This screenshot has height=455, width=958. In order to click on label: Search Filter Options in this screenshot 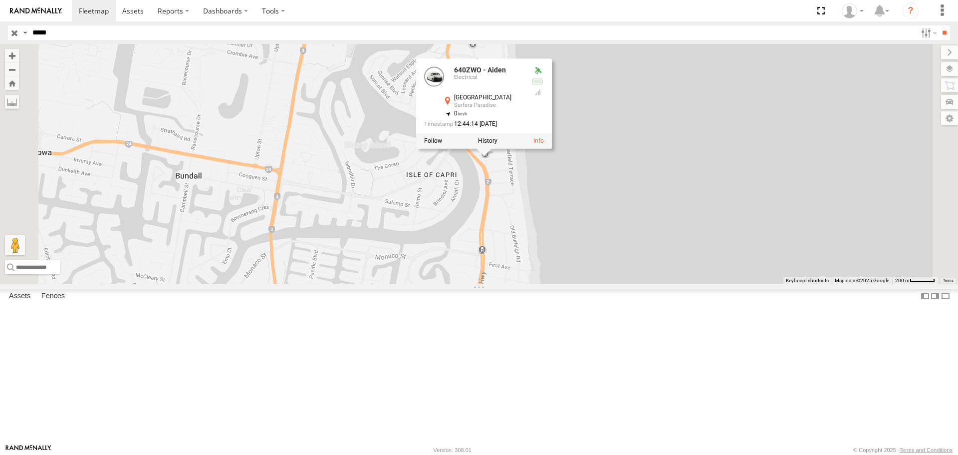, I will do `click(928, 32)`.